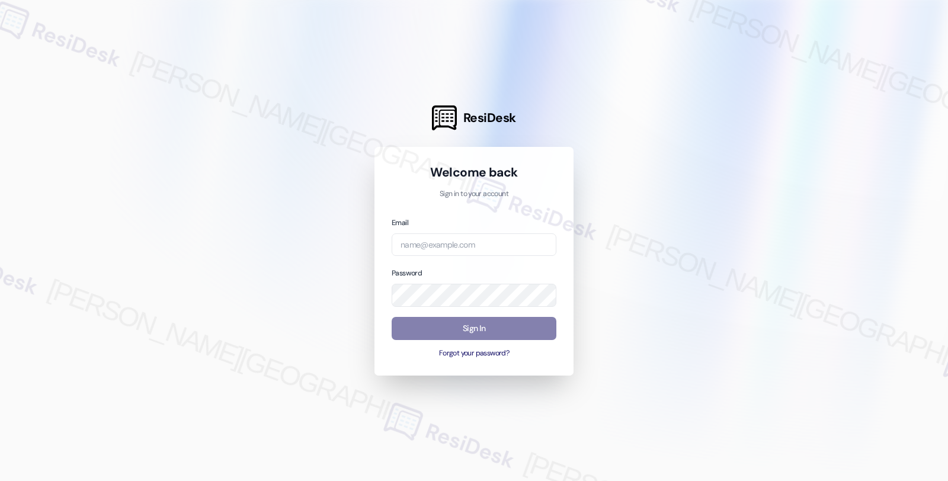  What do you see at coordinates (489, 118) in the screenshot?
I see `span: ResiDesk` at bounding box center [489, 118].